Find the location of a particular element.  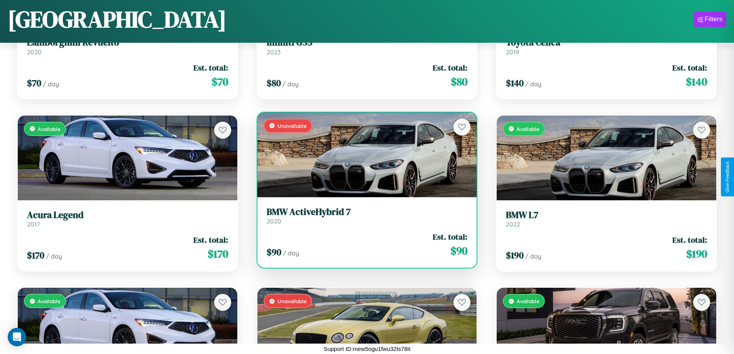

a: BMW L72022 is located at coordinates (606, 219).